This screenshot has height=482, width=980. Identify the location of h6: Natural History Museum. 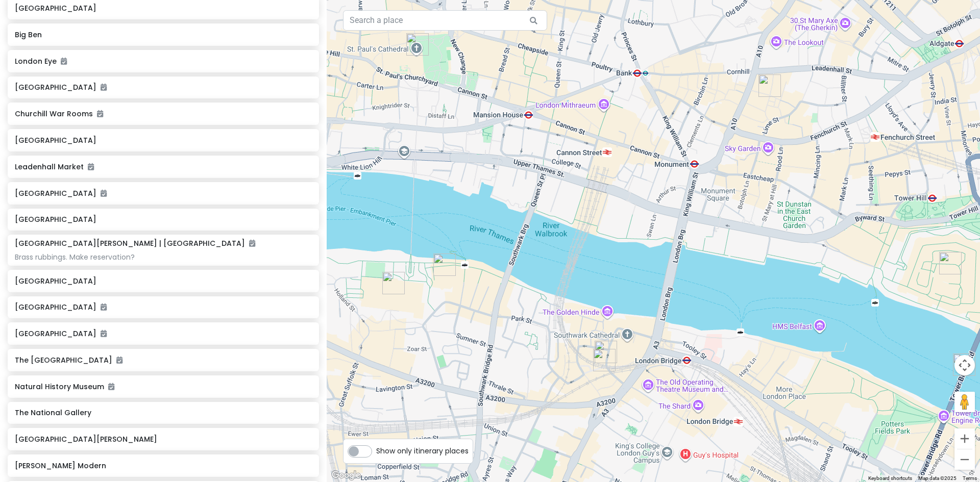
(163, 387).